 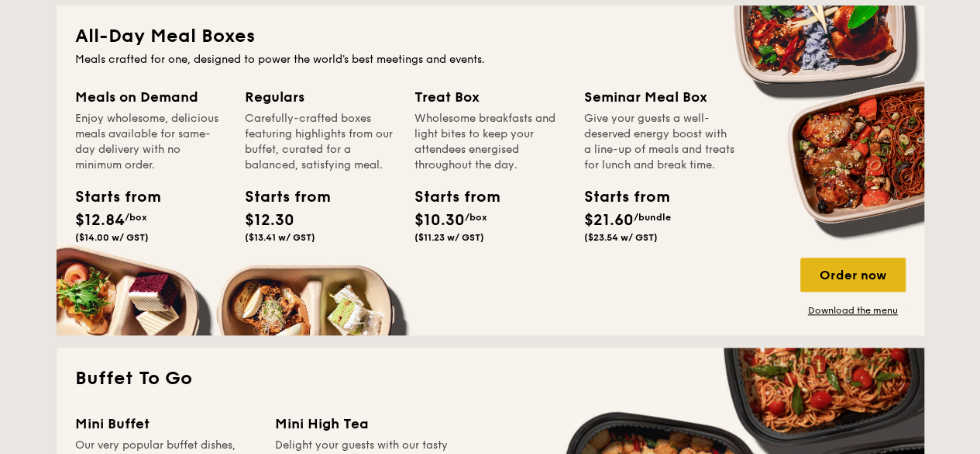 What do you see at coordinates (439, 221) in the screenshot?
I see `span: $10.30` at bounding box center [439, 221].